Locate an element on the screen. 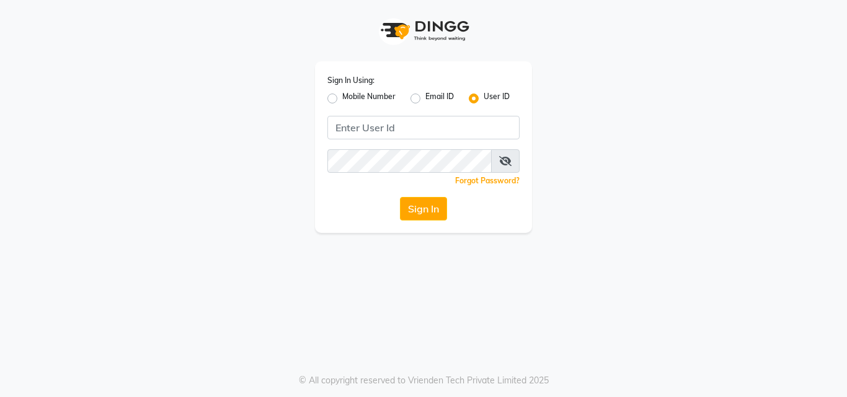 The height and width of the screenshot is (397, 847). label: Mobile Number is located at coordinates (369, 99).